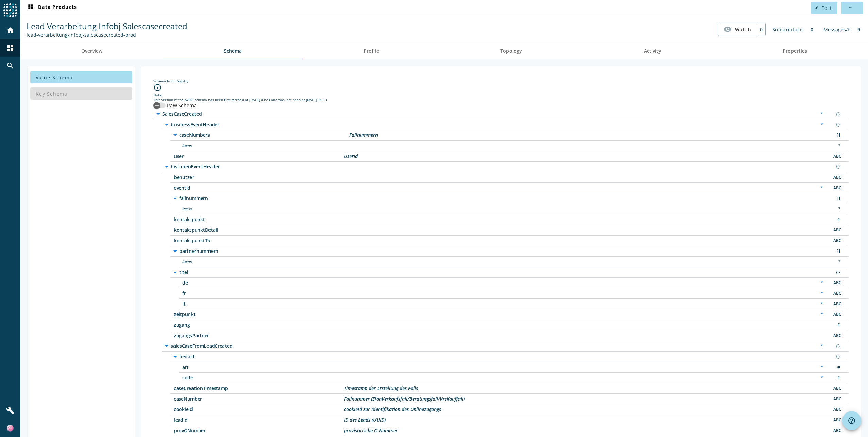 The height and width of the screenshot is (437, 868). I want to click on mat-icon: build, so click(10, 410).